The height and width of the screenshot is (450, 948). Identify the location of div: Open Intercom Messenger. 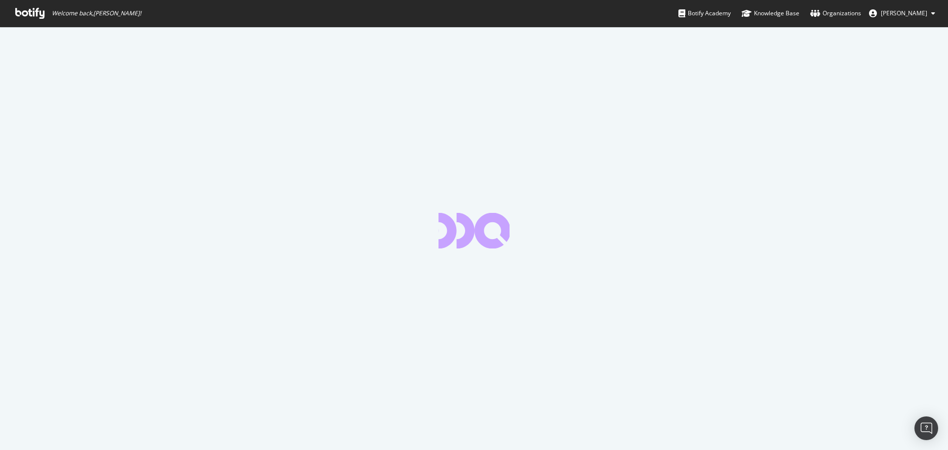
(926, 428).